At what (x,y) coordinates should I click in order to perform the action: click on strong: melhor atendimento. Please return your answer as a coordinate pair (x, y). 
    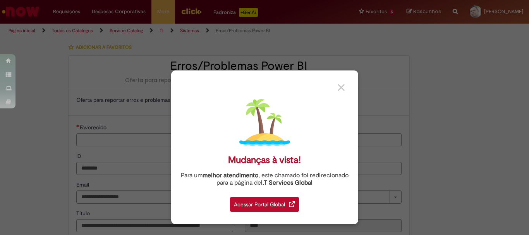
    Looking at the image, I should click on (230, 175).